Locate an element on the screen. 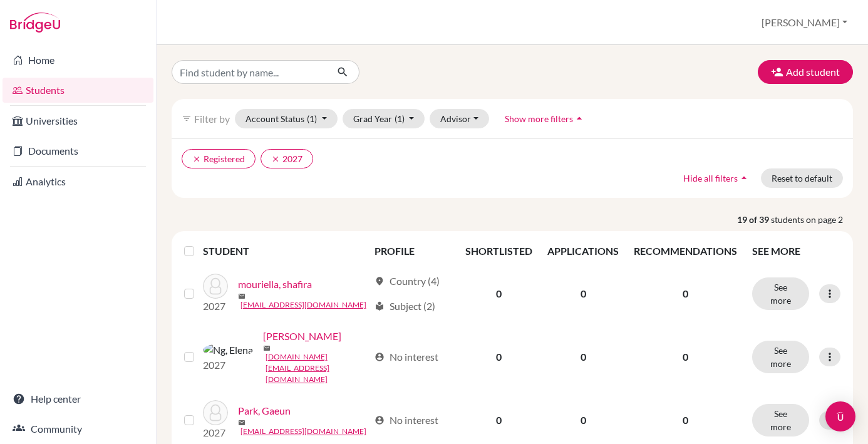 This screenshot has width=868, height=444. button: Grad Year(1) is located at coordinates (384, 118).